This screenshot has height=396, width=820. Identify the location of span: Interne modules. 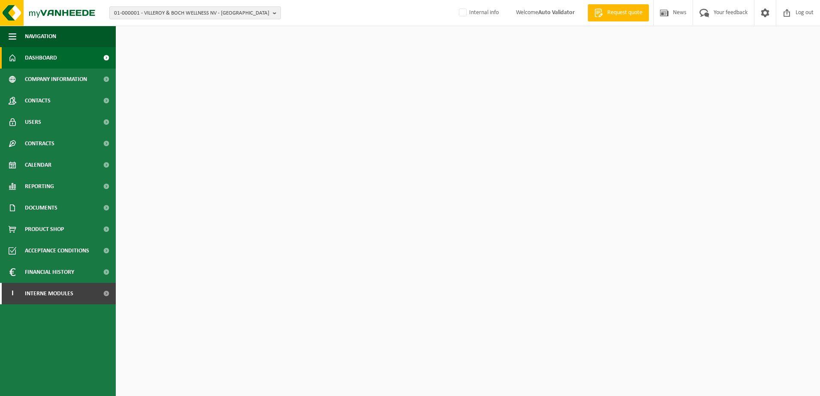
(49, 294).